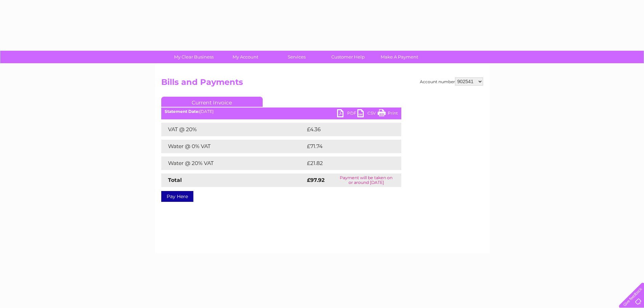  Describe the element at coordinates (346, 163) in the screenshot. I see `td: £21.82` at that location.